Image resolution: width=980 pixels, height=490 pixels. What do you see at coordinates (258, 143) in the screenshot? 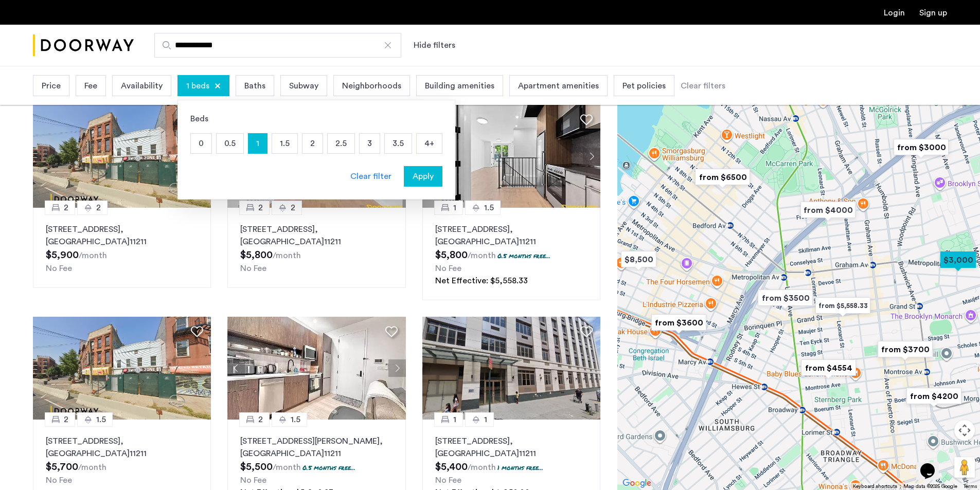
I see `p: 1` at bounding box center [258, 143].